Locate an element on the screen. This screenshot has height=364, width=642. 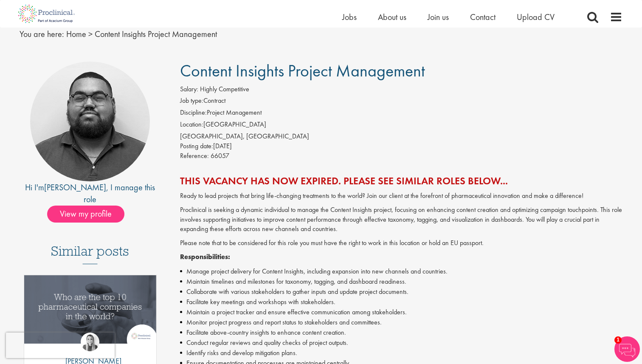
strong: Responsibilities: is located at coordinates (205, 256).